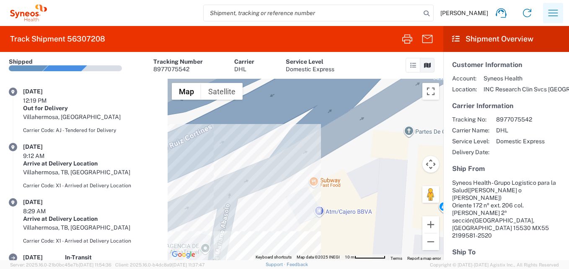 This screenshot has height=269, width=569. Describe the element at coordinates (520, 141) in the screenshot. I see `span: Domestic Express` at that location.